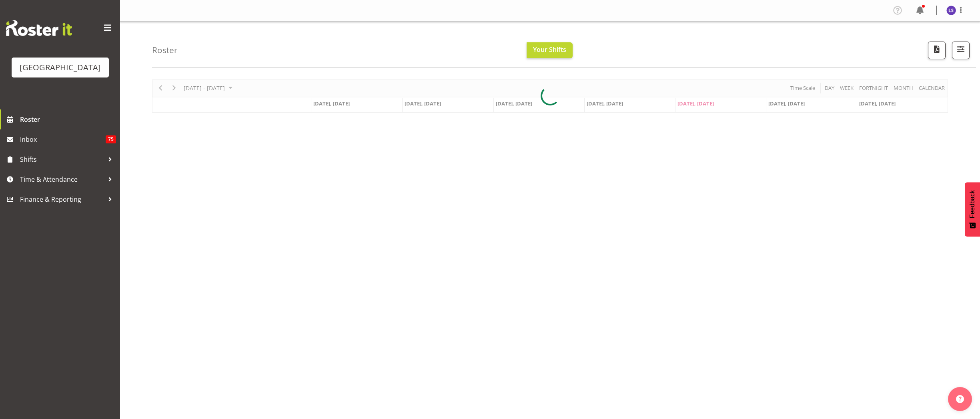 The width and height of the screenshot is (980, 419). Describe the element at coordinates (62, 179) in the screenshot. I see `span: Time & Attendance` at that location.